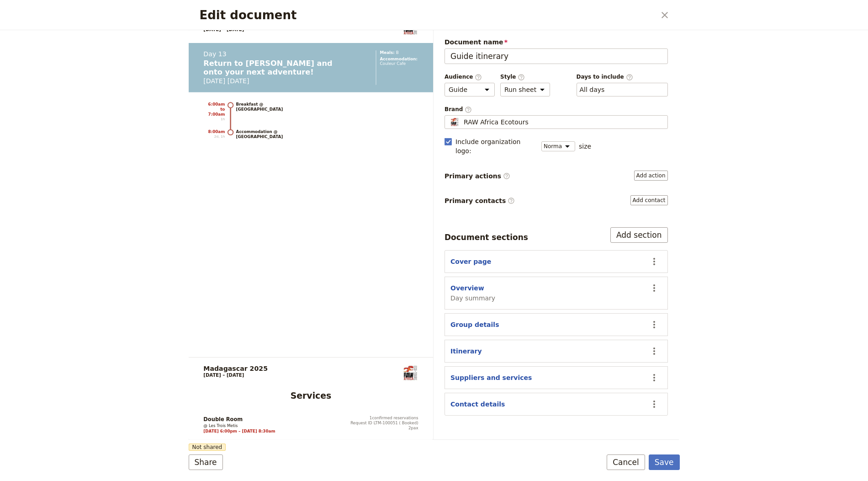  What do you see at coordinates (454, 122) in the screenshot?
I see `img: Profile` at bounding box center [454, 122].